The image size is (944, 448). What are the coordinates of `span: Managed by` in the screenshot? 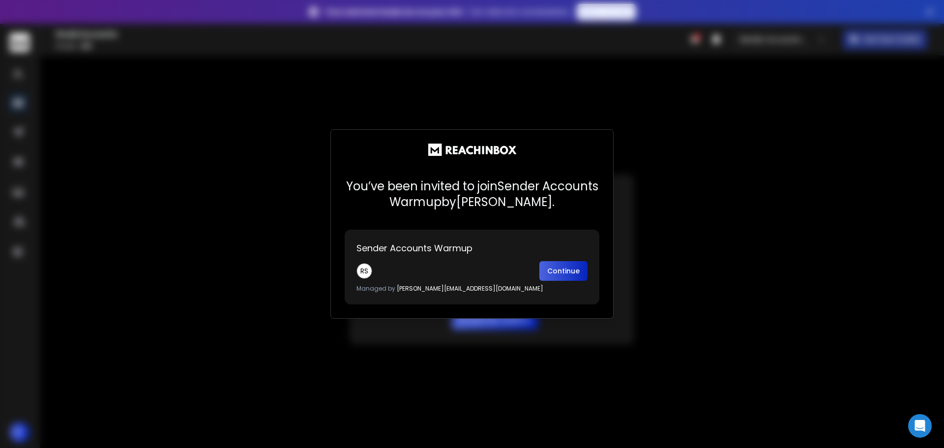 It's located at (376, 288).